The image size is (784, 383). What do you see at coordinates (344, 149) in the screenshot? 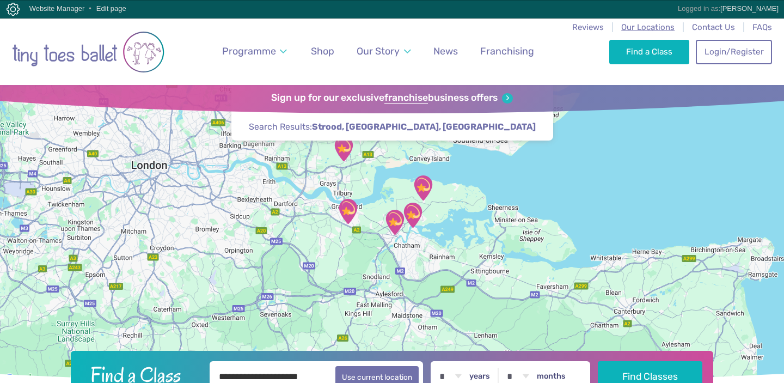
I see `div: Orsett Village Hall` at bounding box center [344, 149].